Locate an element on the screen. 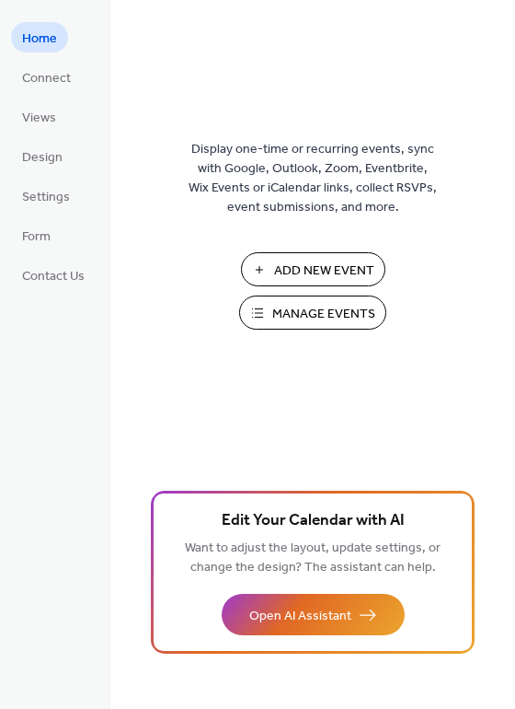  a: Home is located at coordinates (40, 37).